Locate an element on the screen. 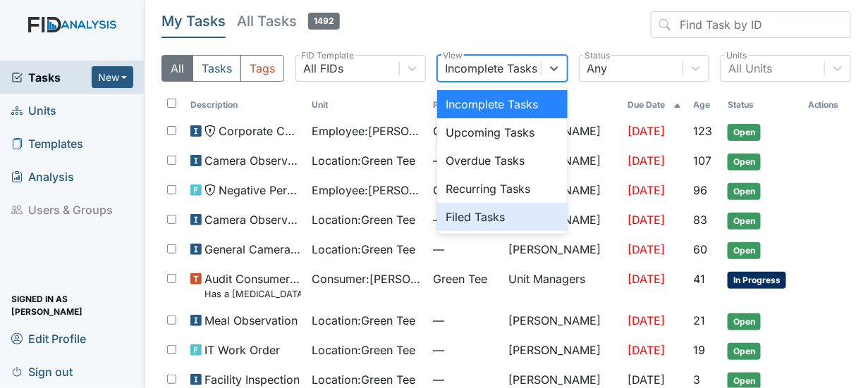  button: Tasks is located at coordinates (216, 68).